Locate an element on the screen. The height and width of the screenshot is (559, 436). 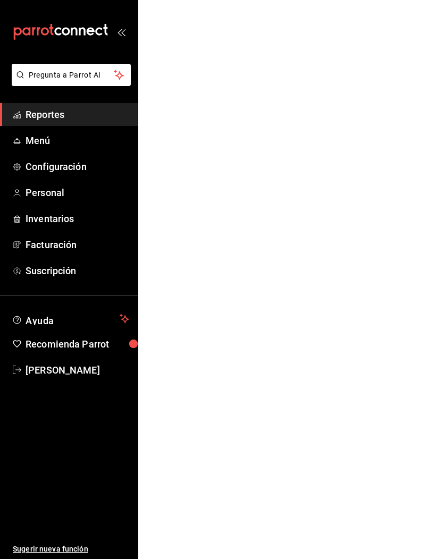
span: Configuración is located at coordinates (77, 166).